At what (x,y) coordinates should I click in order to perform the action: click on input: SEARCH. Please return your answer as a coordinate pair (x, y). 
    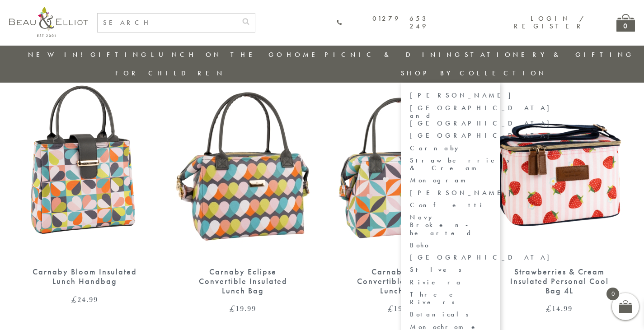
    Looking at the image, I should click on (167, 22).